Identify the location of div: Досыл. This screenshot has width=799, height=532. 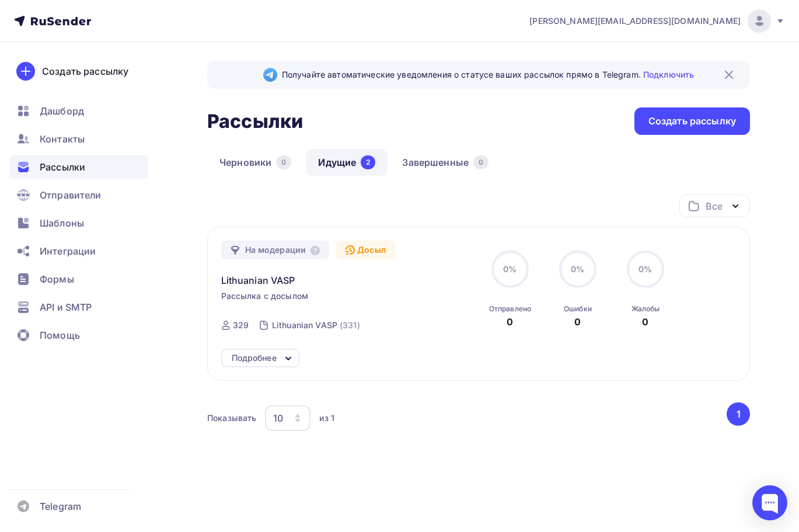
(365, 250).